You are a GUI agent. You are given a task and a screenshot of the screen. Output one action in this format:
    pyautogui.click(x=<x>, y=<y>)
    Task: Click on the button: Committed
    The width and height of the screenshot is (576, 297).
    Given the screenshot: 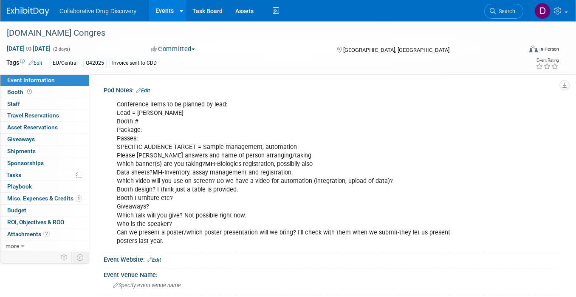 What is the action you would take?
    pyautogui.click(x=173, y=49)
    